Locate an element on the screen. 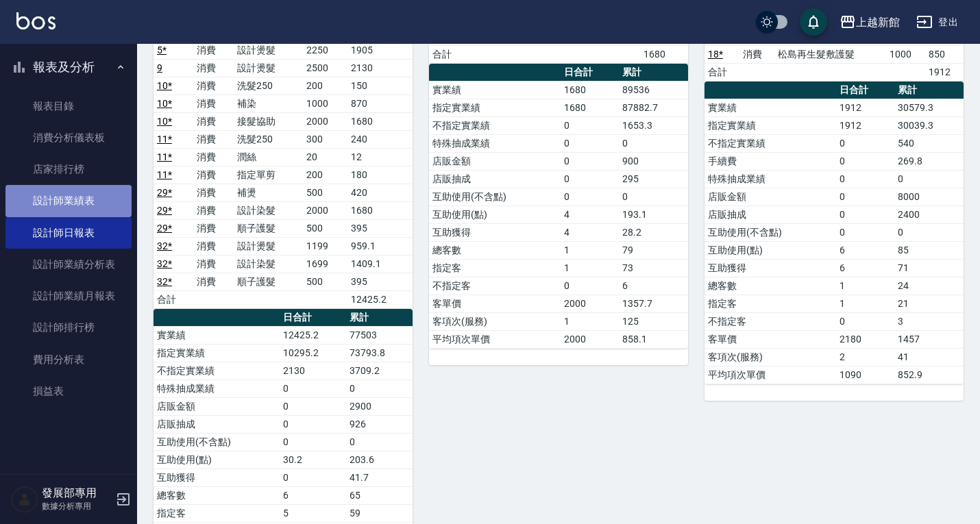  td: 30579.3 is located at coordinates (929, 107).